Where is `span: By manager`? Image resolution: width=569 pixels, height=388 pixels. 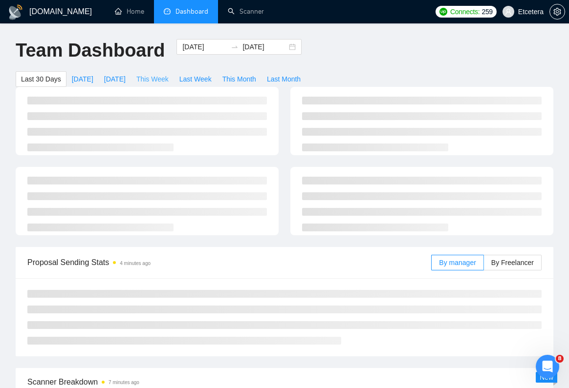
span: By manager is located at coordinates (457, 263).